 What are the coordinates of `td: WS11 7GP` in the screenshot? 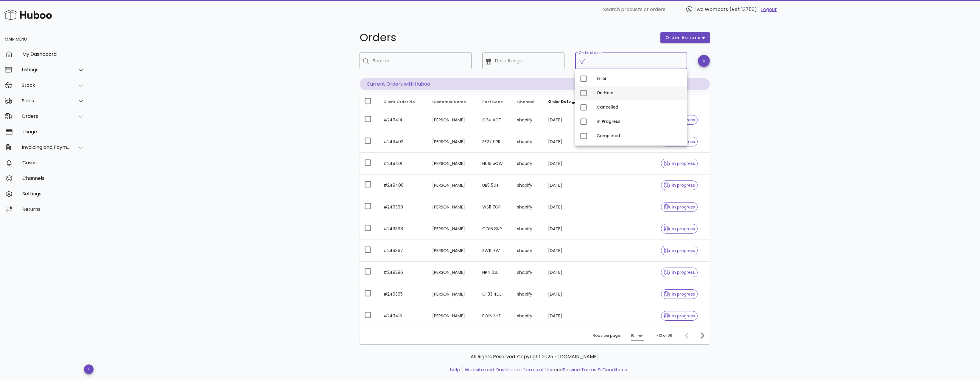 It's located at (495, 207).